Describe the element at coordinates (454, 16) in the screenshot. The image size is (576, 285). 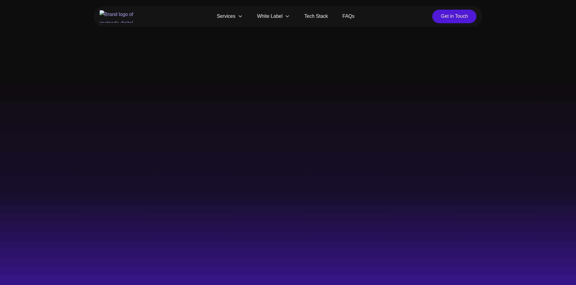
I see `span: Get in Touch` at that location.